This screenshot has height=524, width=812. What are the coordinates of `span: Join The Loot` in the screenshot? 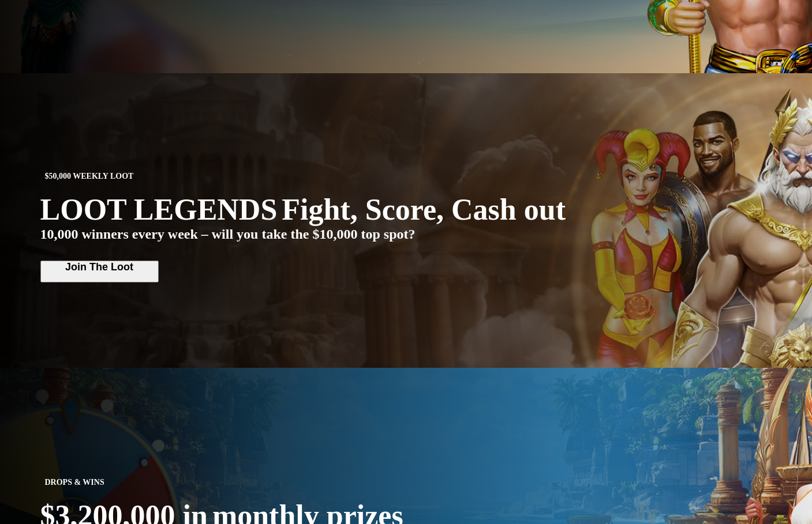 It's located at (99, 267).